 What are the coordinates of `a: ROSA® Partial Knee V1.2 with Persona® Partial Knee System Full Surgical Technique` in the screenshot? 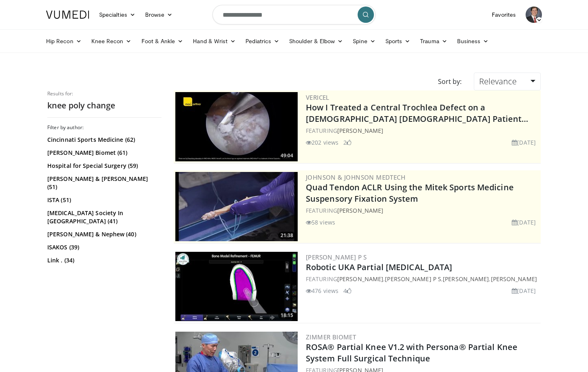 It's located at (411, 352).